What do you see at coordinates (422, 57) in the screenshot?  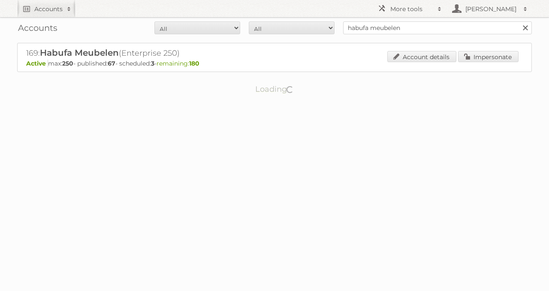 I see `a: Account details` at bounding box center [422, 57].